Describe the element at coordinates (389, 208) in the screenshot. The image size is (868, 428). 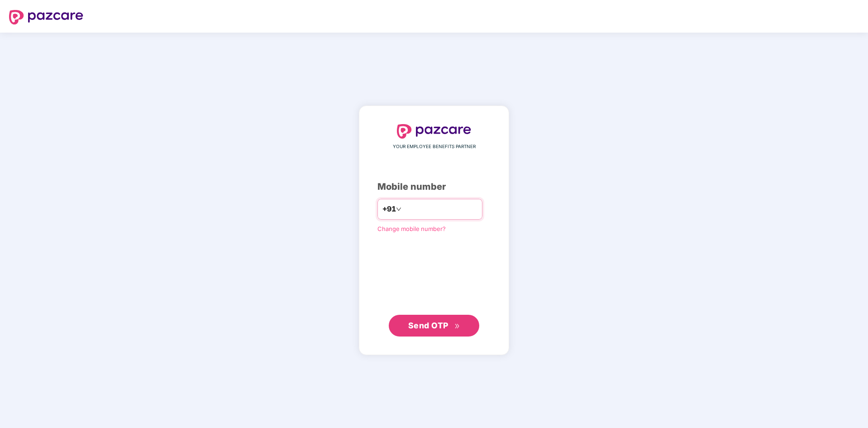
I see `span: +91` at that location.